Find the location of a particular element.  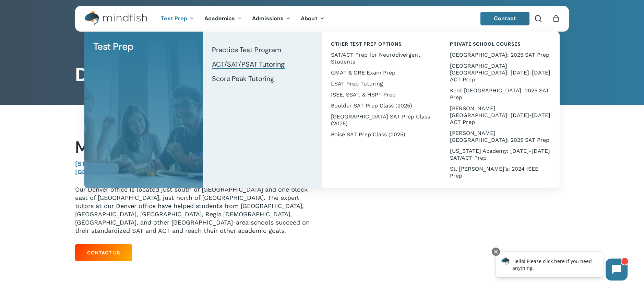

a: Contact Us is located at coordinates (104, 253).